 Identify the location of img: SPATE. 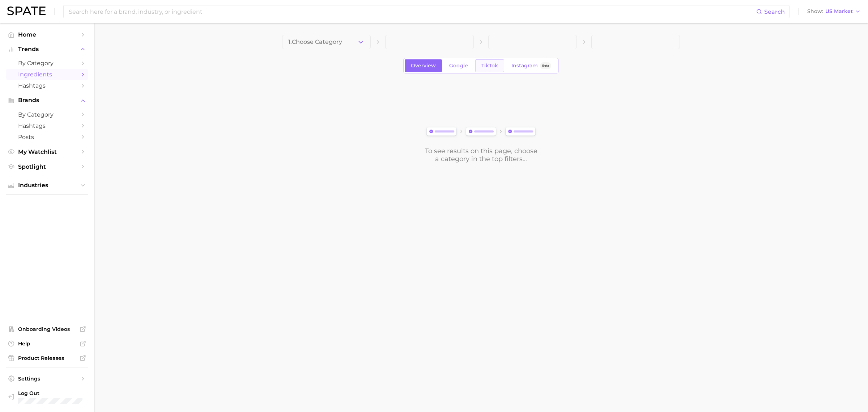
(27, 11).